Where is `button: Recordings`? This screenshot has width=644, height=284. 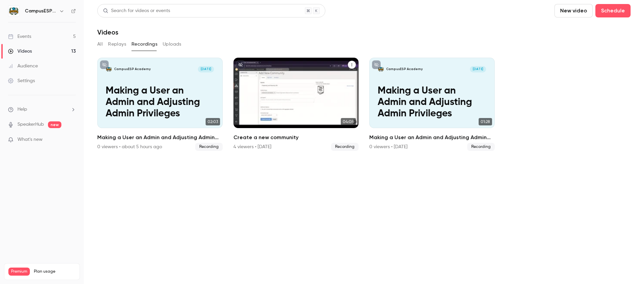
button: Recordings is located at coordinates (144, 44).